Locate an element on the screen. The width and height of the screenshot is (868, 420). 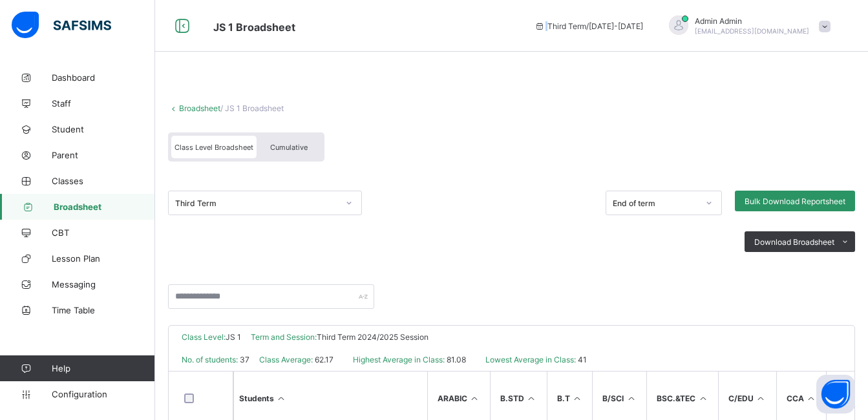
span: Parent is located at coordinates (103, 155).